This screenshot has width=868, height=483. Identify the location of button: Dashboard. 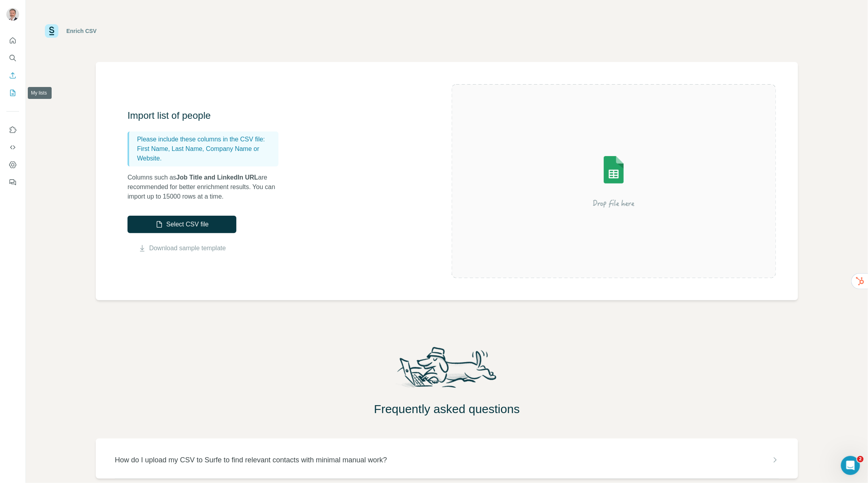
(13, 165).